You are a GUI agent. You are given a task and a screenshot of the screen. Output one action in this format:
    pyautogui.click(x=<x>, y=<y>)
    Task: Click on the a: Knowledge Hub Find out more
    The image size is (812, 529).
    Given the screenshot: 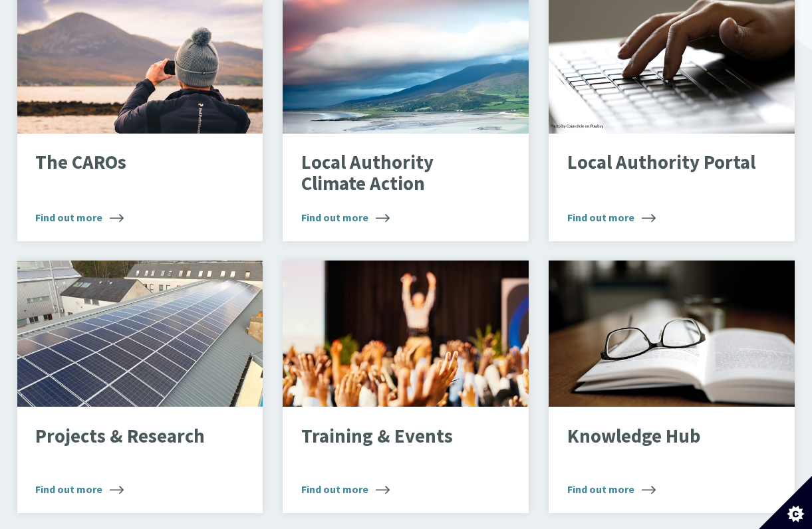 What is the action you would take?
    pyautogui.click(x=672, y=387)
    